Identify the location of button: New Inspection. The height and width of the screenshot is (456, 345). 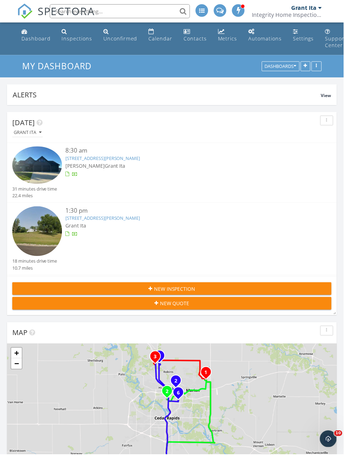
(172, 290).